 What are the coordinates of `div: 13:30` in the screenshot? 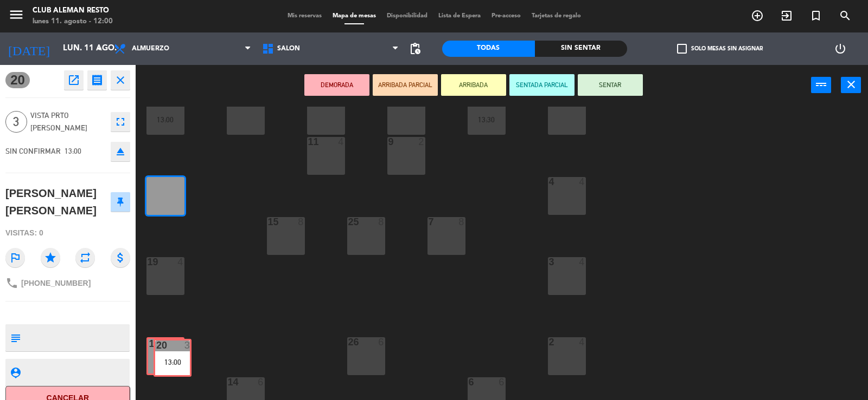 It's located at (487, 120).